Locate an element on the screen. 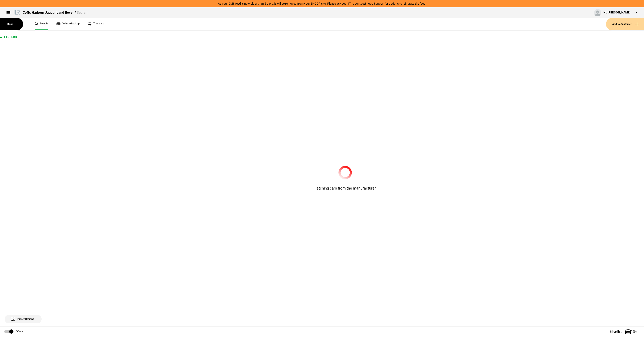 The image size is (644, 337). a: Vehicle Lookup is located at coordinates (68, 24).